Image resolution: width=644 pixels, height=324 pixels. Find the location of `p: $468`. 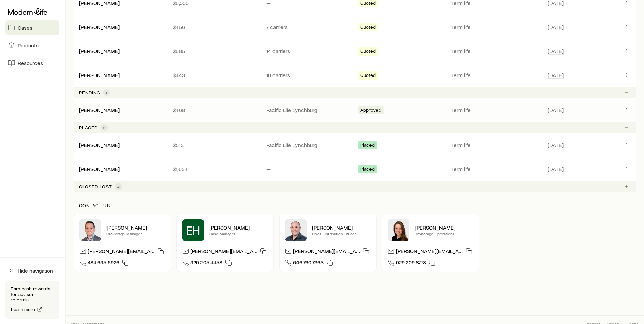

p: $468 is located at coordinates (214, 110).